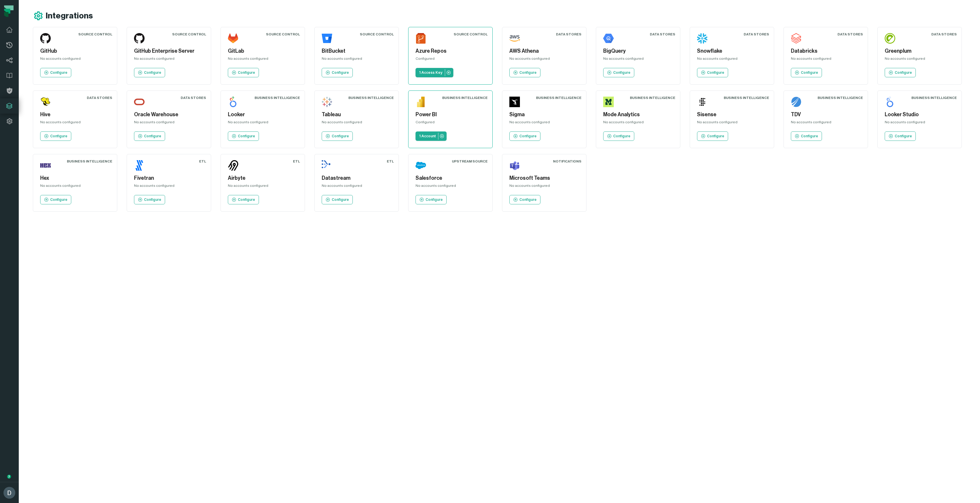  Describe the element at coordinates (890, 39) in the screenshot. I see `img: Greenplum` at that location.